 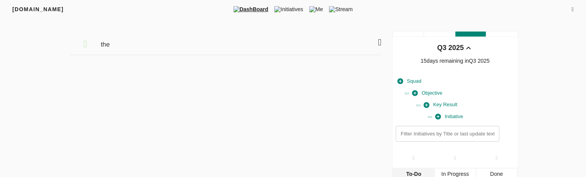 I want to click on span: 15 days remaining in Q3 2025, so click(x=455, y=61).